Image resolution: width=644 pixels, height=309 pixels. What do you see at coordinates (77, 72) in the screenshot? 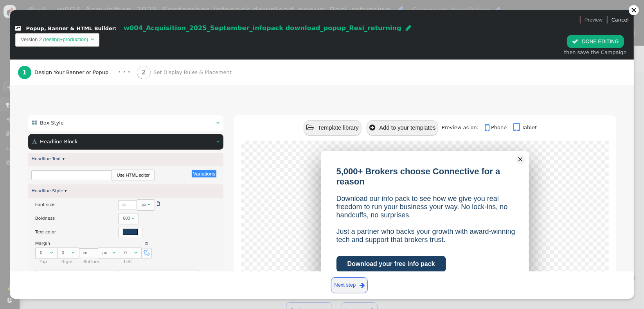
I see `a: 1 Design Your Banner or Popup · · ·` at bounding box center [77, 72].